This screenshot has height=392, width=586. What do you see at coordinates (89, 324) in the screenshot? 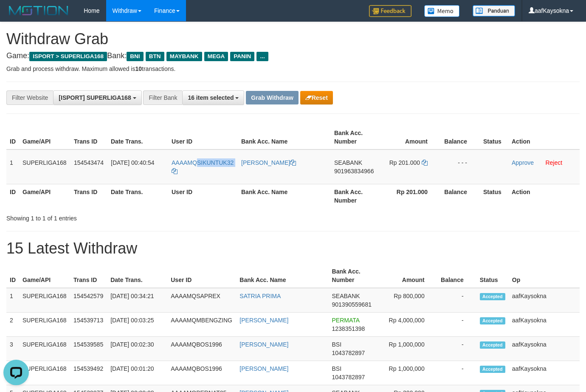
I see `td: 154539713` at bounding box center [89, 324].